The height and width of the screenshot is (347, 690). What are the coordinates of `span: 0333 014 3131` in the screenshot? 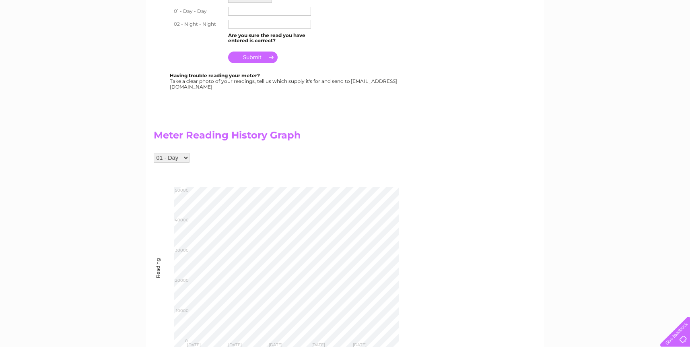 It's located at (566, 9).